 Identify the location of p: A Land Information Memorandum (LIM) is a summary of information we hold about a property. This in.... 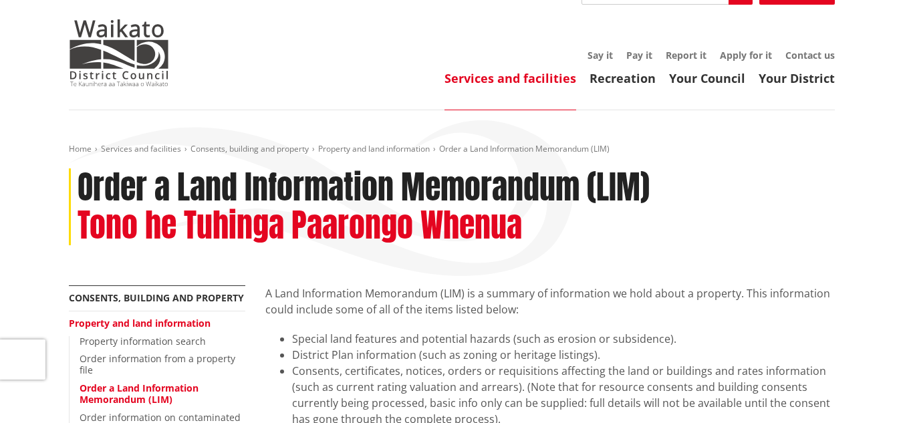
(550, 301).